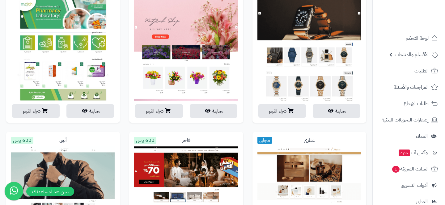 The image size is (445, 205). What do you see at coordinates (421, 17) in the screenshot?
I see `img: logo-2.png` at bounding box center [421, 17].